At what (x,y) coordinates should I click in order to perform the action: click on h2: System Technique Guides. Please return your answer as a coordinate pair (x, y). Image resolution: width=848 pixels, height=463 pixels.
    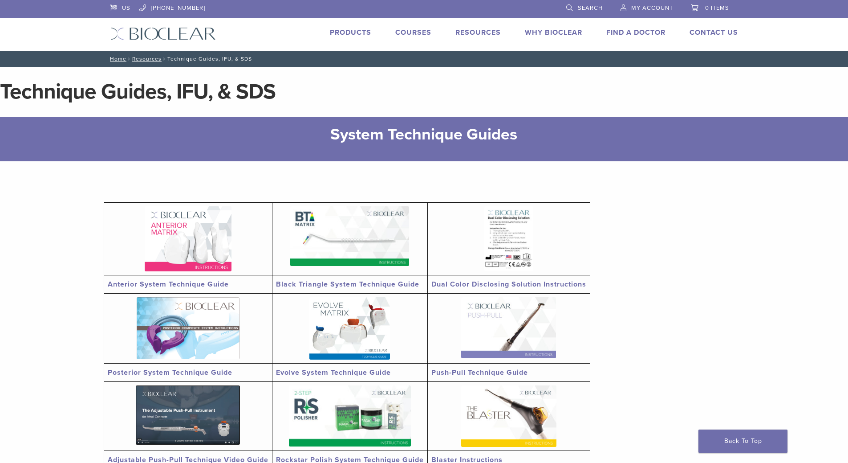
    Looking at the image, I should click on (424, 134).